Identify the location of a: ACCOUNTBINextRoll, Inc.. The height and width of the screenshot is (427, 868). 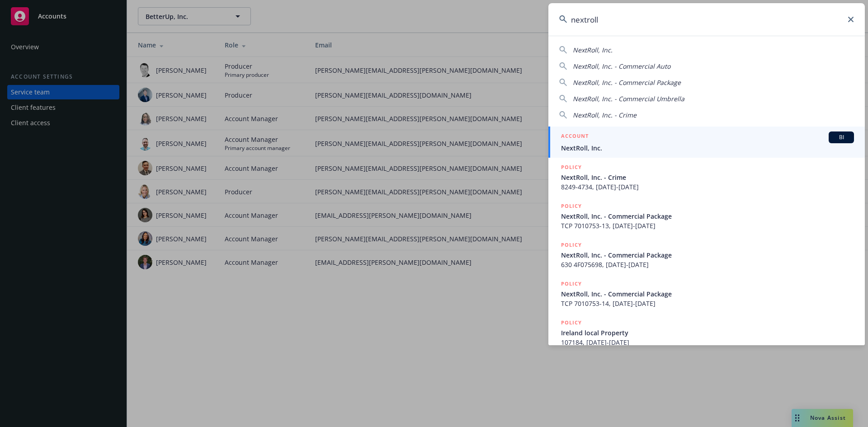
(706, 142).